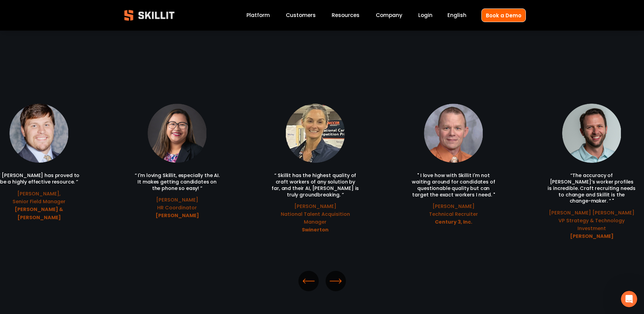 Image resolution: width=644 pixels, height=314 pixels. What do you see at coordinates (301, 16) in the screenshot?
I see `a: Customers` at bounding box center [301, 16].